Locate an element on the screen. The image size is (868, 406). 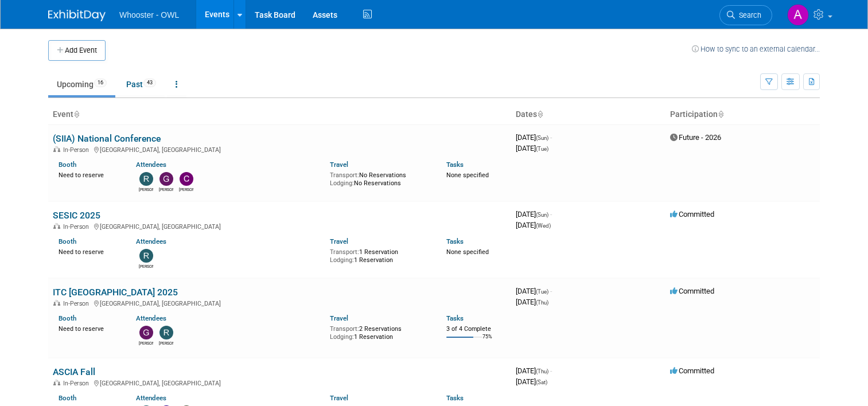
span: Search is located at coordinates (748, 15).